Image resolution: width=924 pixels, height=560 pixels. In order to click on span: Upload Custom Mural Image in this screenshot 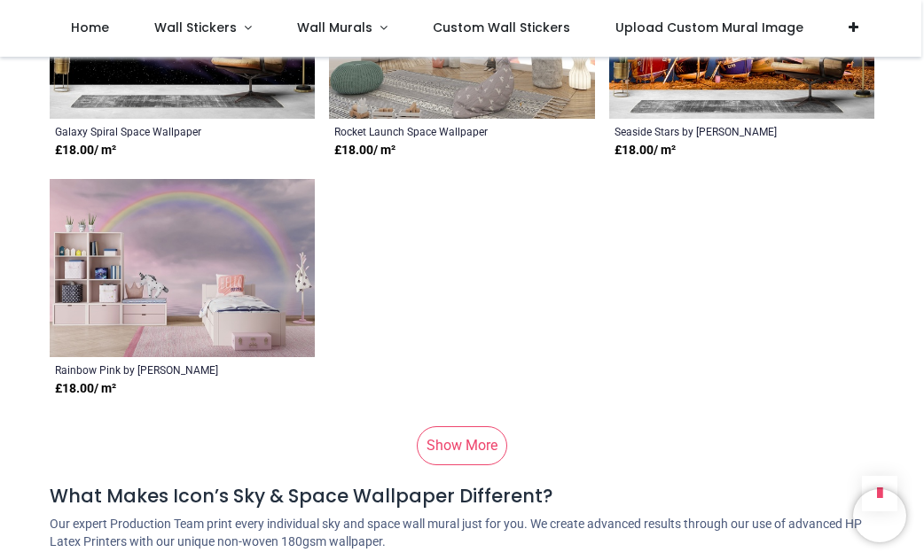, I will do `click(709, 28)`.